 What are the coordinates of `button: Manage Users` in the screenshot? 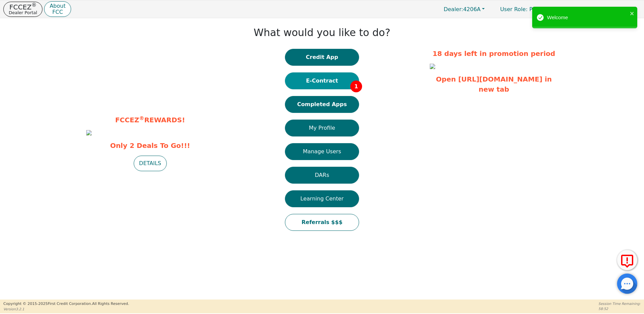 It's located at (322, 152).